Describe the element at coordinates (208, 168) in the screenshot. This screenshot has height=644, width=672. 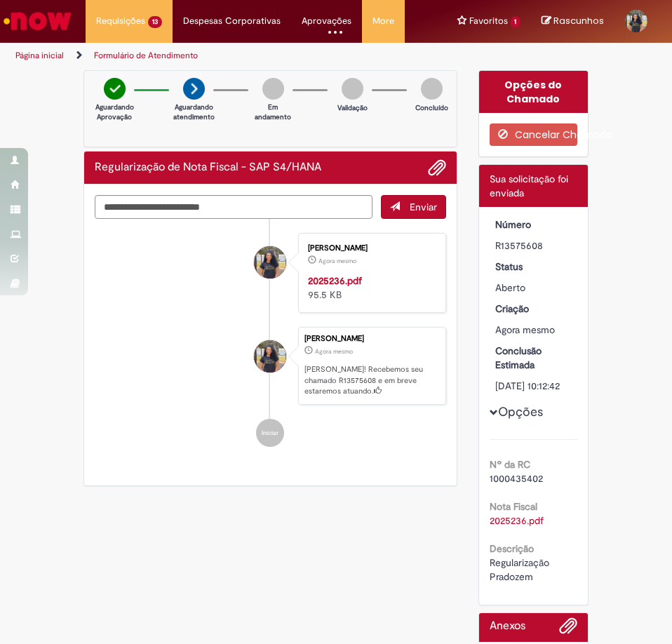
I see `h2: Regularização de Nota Fiscal - SAP S4/HANA Histórico de tíquete` at that location.